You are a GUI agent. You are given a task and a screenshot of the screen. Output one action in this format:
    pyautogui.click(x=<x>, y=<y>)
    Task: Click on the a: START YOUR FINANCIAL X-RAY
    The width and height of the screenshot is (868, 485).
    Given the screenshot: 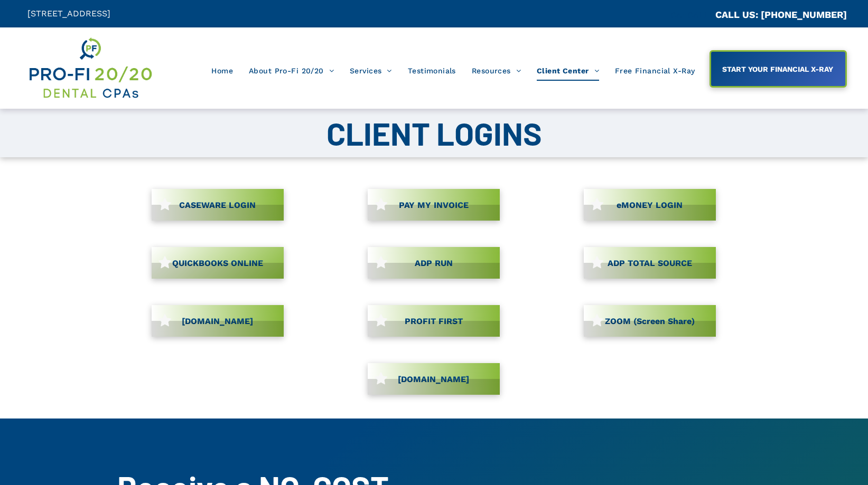 What is the action you would take?
    pyautogui.click(x=778, y=68)
    